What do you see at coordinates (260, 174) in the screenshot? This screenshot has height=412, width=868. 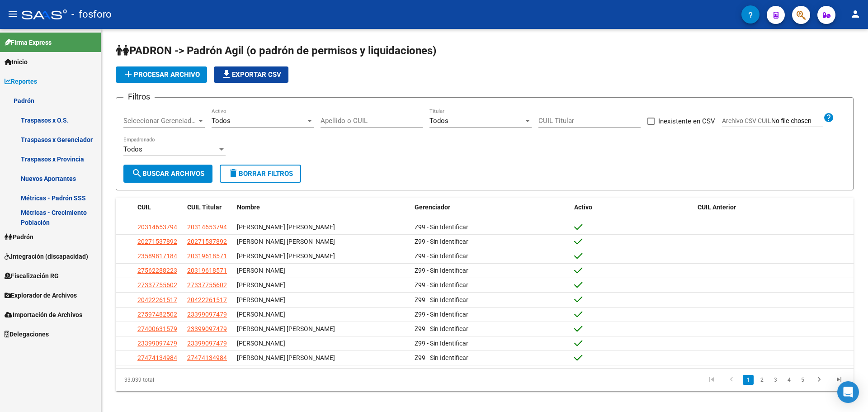 I see `button: Borrar Filtros` at bounding box center [260, 174].